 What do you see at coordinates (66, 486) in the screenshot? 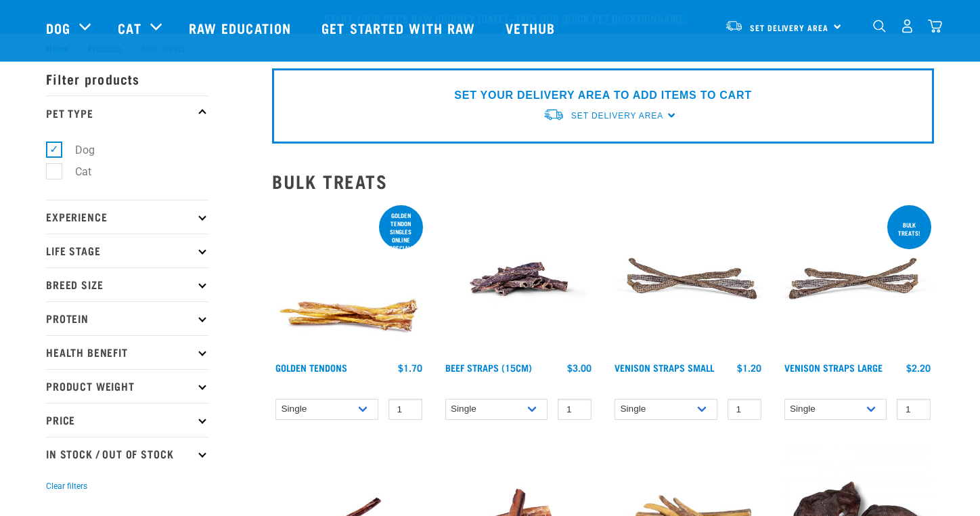
I see `button: Clear filters` at bounding box center [66, 486].